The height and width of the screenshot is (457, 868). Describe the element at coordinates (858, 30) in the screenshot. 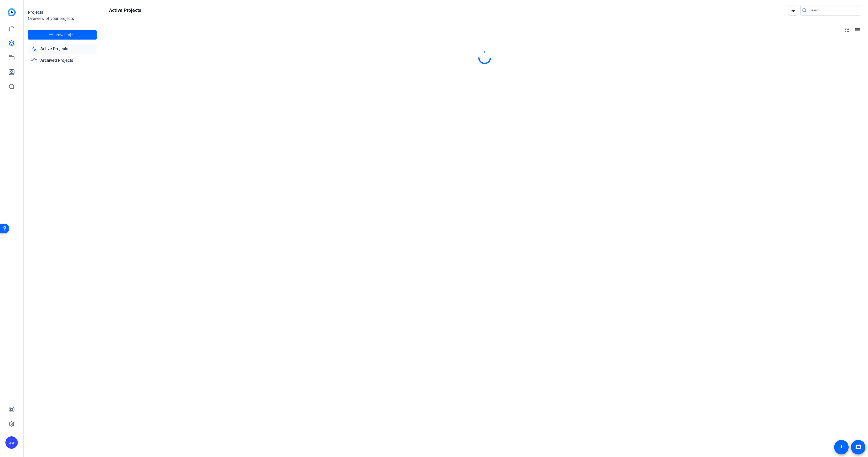

I see `mat-icon: list` at that location.